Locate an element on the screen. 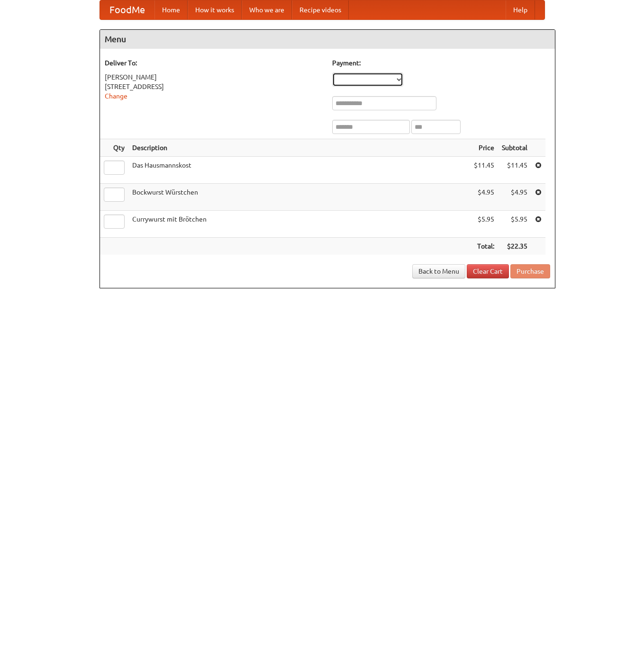 Image resolution: width=644 pixels, height=670 pixels. h4: Menu is located at coordinates (328, 40).